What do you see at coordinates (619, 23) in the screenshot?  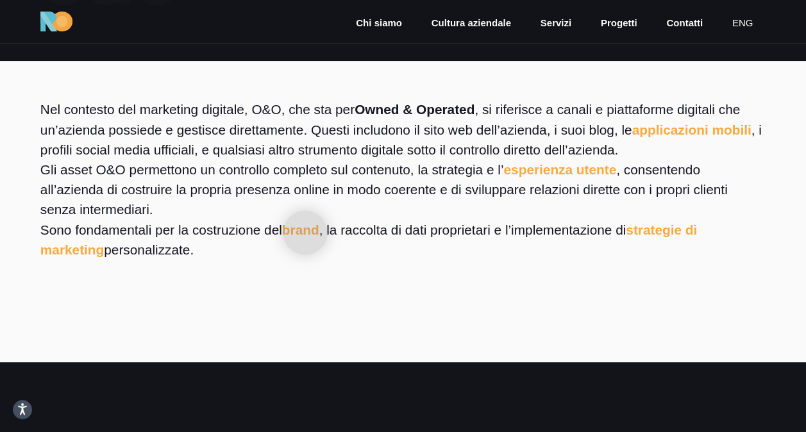 I see `a: Progetti` at bounding box center [619, 23].